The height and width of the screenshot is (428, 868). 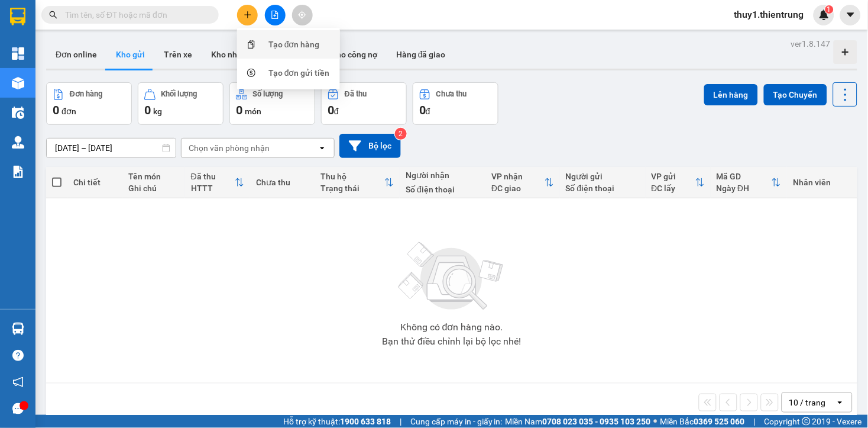 I want to click on div: Ngày ĐH, so click(x=745, y=188).